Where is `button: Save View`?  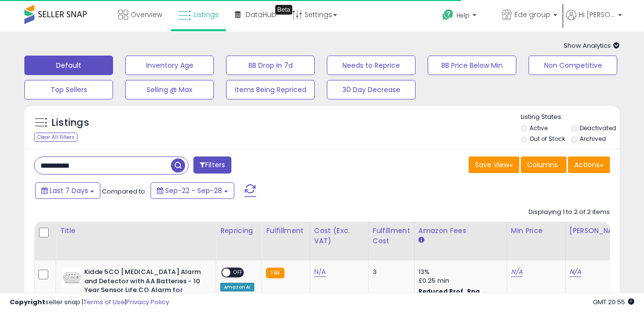 button: Save View is located at coordinates (494, 165).